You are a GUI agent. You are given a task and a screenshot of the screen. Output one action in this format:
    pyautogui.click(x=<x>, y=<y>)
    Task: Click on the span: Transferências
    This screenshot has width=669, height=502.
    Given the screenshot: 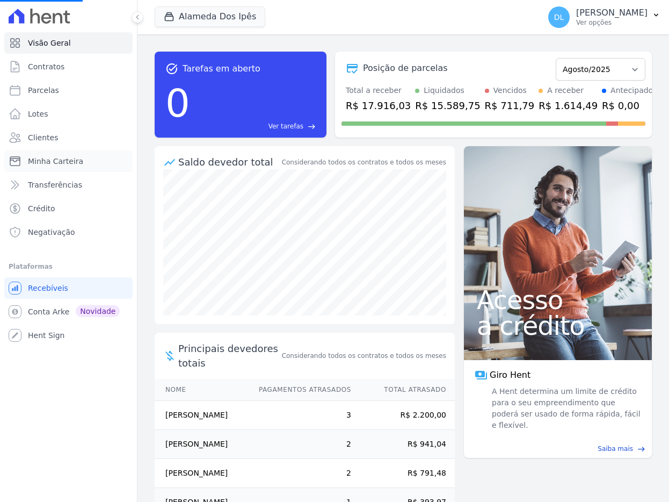 What is the action you would take?
    pyautogui.click(x=55, y=185)
    